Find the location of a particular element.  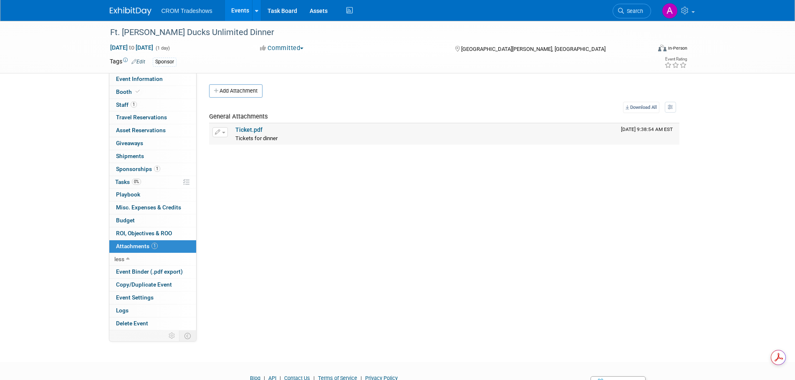

span: to is located at coordinates (131, 48).